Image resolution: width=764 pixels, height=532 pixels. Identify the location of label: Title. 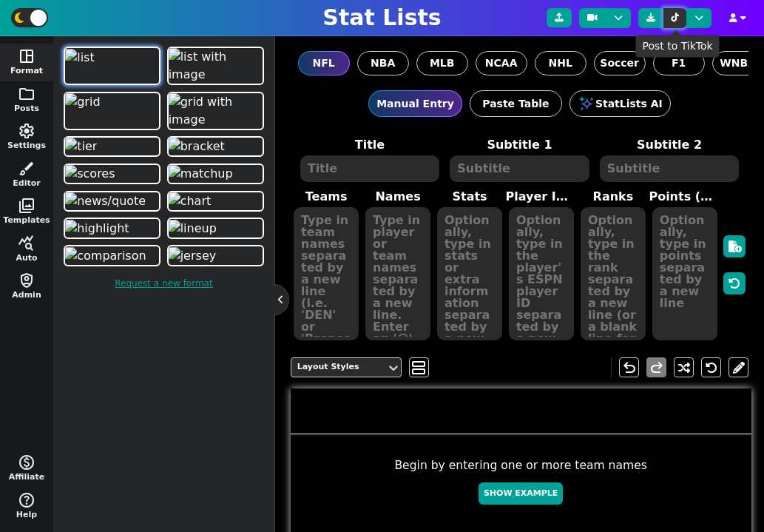
(370, 145).